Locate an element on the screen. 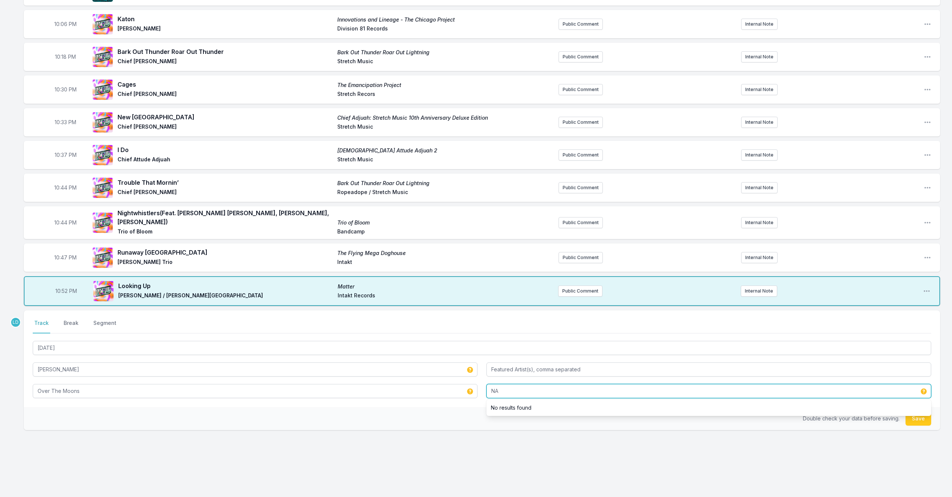 The image size is (952, 497). button: Break is located at coordinates (71, 326).